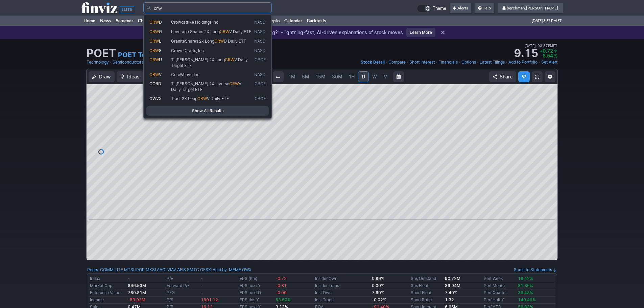 The image size is (644, 308). What do you see at coordinates (193, 41) in the screenshot?
I see `span: GraniteShares 2x Long` at bounding box center [193, 41].